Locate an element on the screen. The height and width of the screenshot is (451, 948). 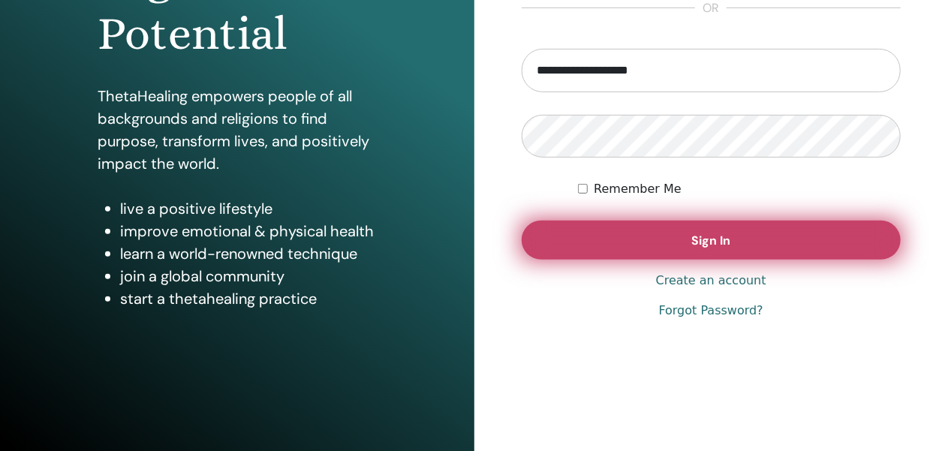
li: improve emotional & physical health is located at coordinates (248, 231).